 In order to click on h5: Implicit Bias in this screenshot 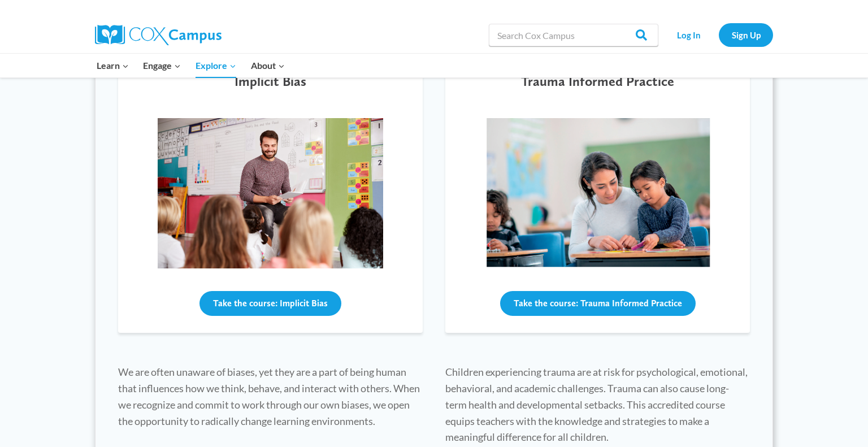, I will do `click(270, 82)`.